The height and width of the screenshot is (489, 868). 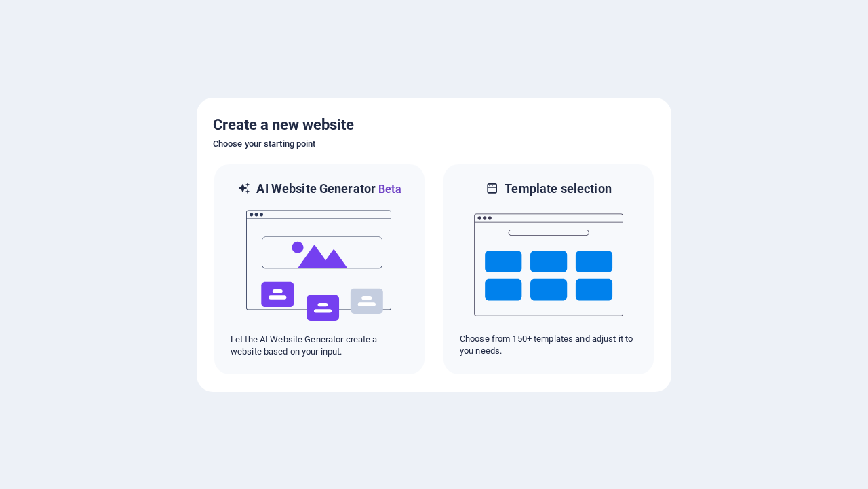 What do you see at coordinates (557, 189) in the screenshot?
I see `h6: Template selection` at bounding box center [557, 189].